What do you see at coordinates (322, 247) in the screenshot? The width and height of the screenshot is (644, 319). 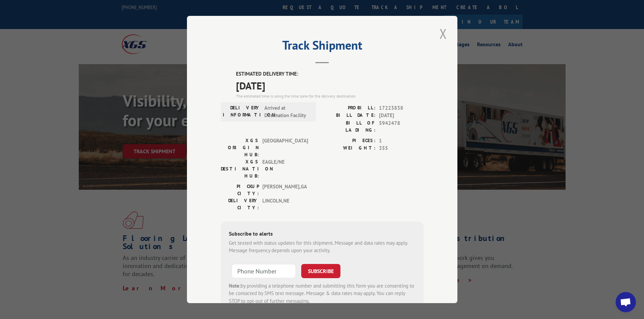 I see `div: Get texted with status updates for this shipment. Message and data rates may apply. Message frequ...` at bounding box center [322, 247].